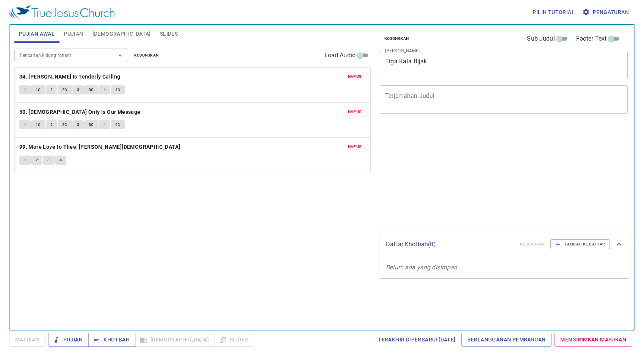  I want to click on span: Footer Text, so click(591, 39).